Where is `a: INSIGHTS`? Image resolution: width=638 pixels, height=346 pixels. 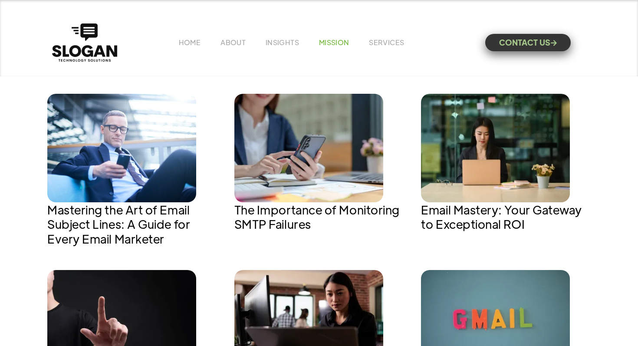 a: INSIGHTS is located at coordinates (282, 42).